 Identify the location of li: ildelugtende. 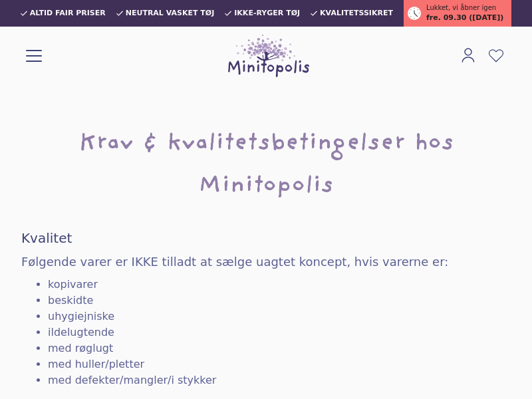
(279, 332).